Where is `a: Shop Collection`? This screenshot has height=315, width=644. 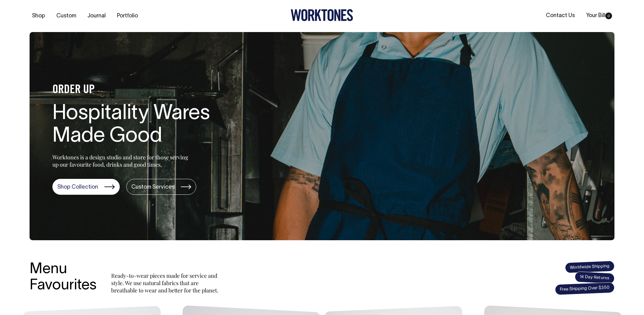
a: Shop Collection is located at coordinates (86, 186).